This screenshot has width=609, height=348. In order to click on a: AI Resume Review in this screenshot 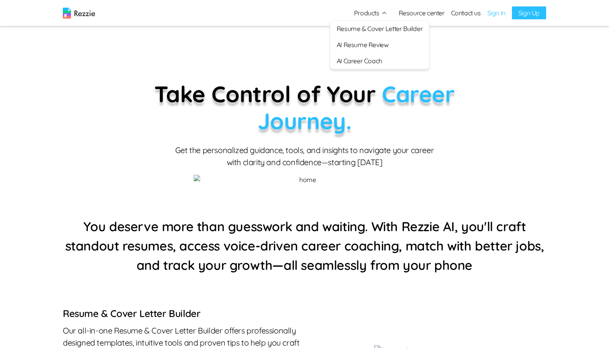, I will do `click(379, 45)`.